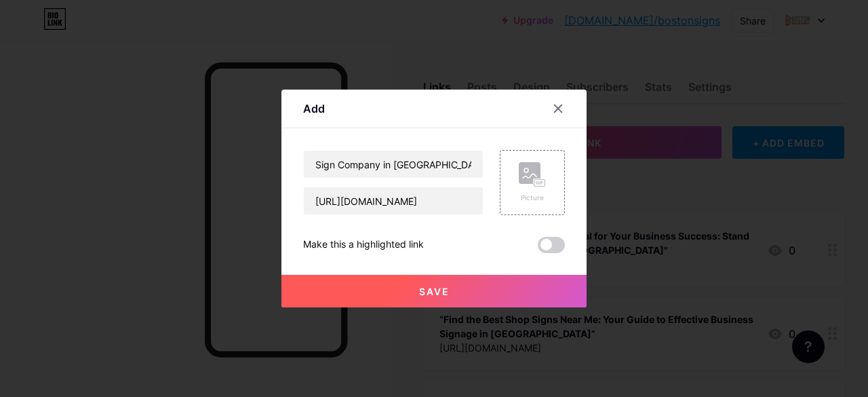 This screenshot has height=397, width=868. I want to click on input: Title, so click(393, 164).